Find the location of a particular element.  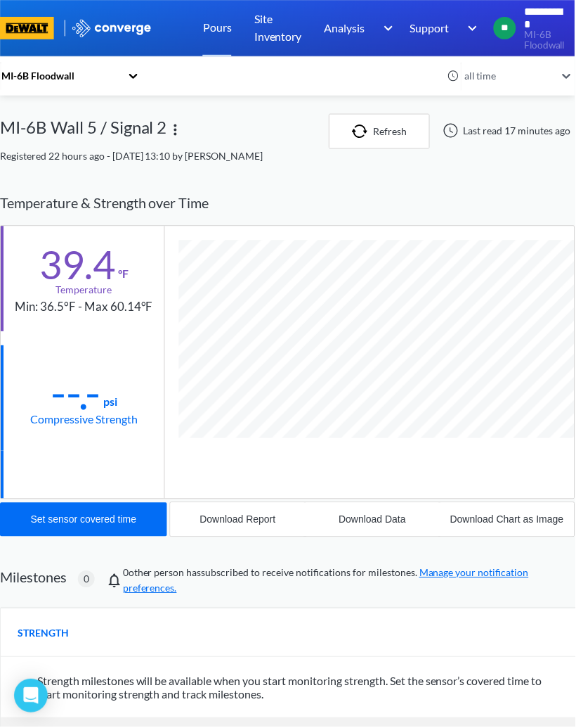

div: Set sensor covered time is located at coordinates (84, 521).